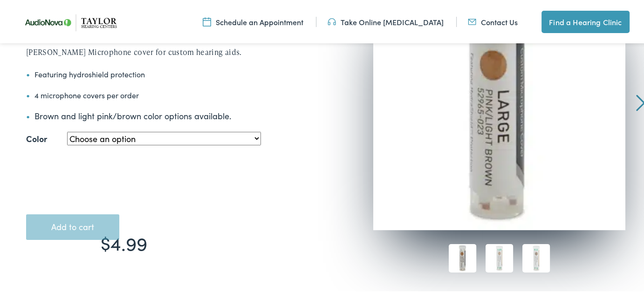 This screenshot has width=644, height=293. I want to click on span: 4 microphone covers per order, so click(87, 94).